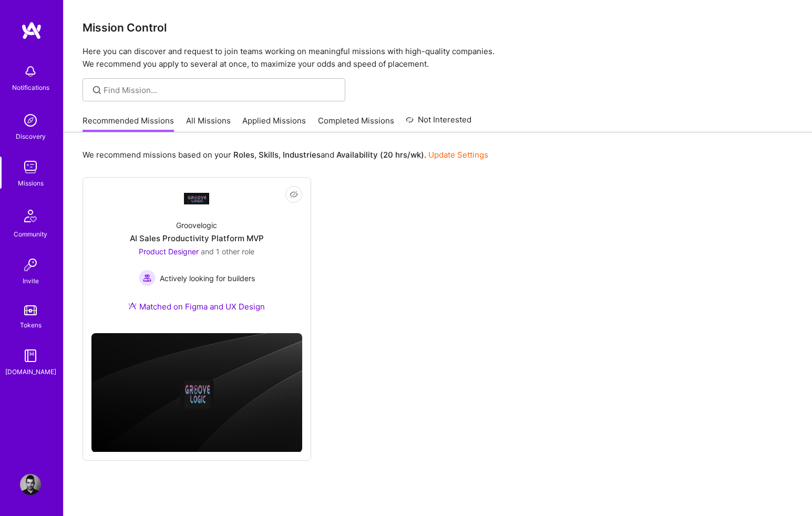  What do you see at coordinates (30, 310) in the screenshot?
I see `img: tokens` at bounding box center [30, 310].